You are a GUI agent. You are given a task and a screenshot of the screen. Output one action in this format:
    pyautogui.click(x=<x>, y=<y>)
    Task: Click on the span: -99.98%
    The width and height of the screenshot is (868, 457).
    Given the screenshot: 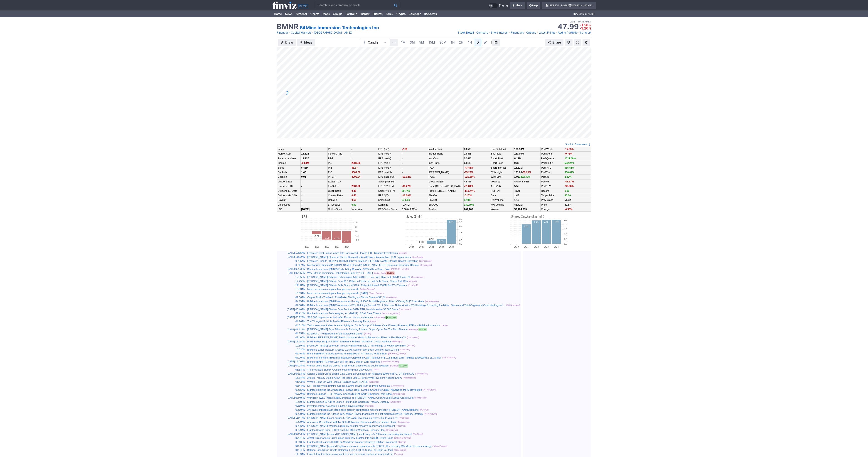 What is the action you would take?
    pyautogui.click(x=569, y=186)
    